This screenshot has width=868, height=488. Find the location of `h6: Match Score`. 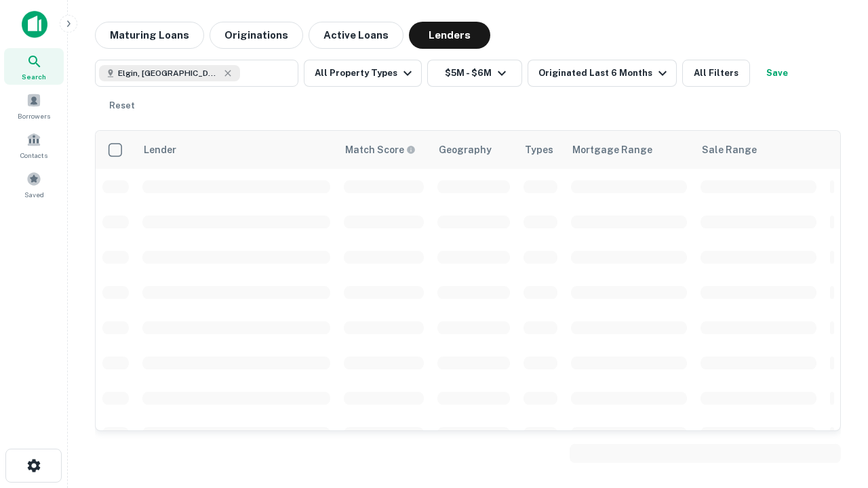

h6: Match Score is located at coordinates (379, 150).